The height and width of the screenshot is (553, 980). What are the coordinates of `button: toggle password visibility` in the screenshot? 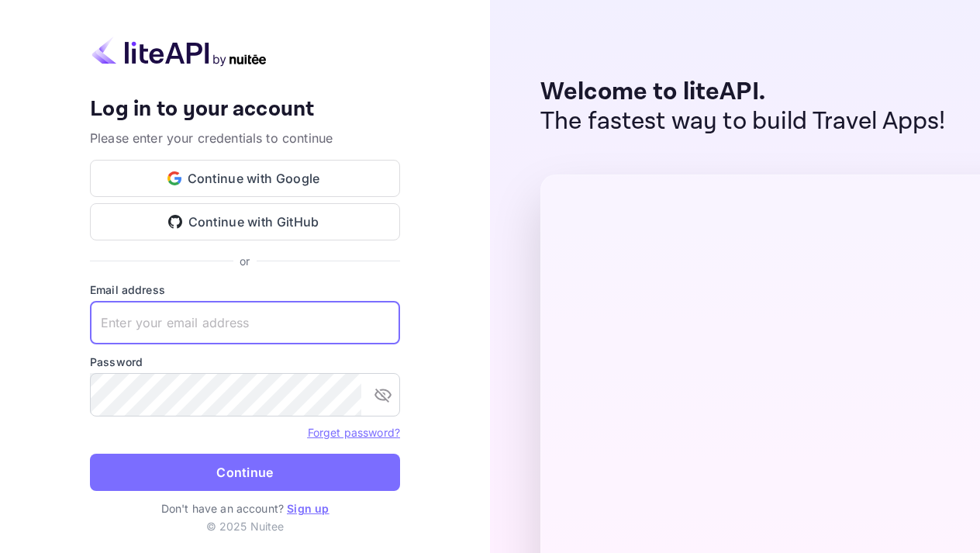 It's located at (383, 394).